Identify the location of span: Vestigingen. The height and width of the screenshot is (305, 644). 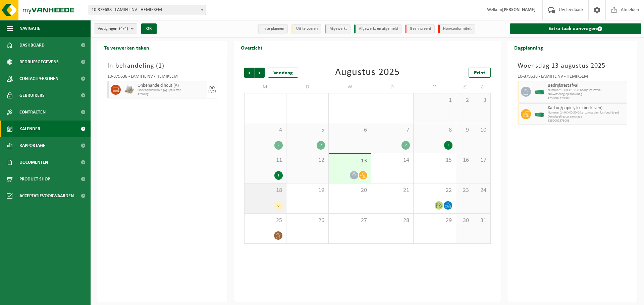
(113, 29).